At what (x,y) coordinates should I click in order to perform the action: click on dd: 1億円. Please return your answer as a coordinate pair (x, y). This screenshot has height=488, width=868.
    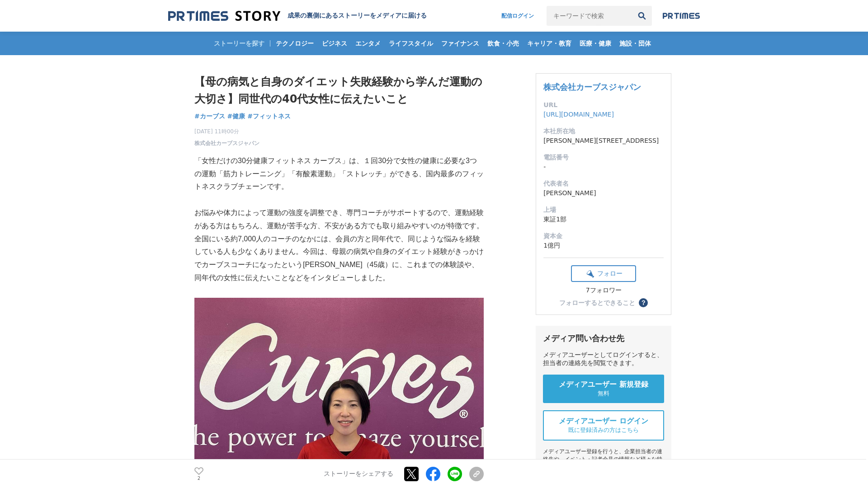
    Looking at the image, I should click on (603, 245).